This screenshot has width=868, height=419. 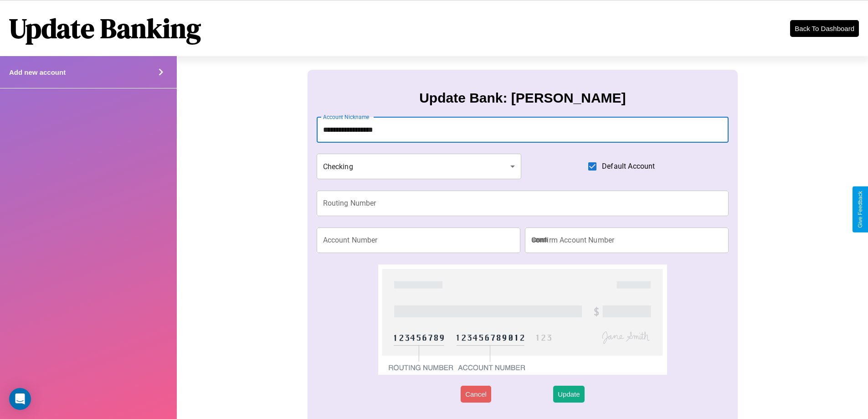 What do you see at coordinates (569, 394) in the screenshot?
I see `button: Update` at bounding box center [569, 394].